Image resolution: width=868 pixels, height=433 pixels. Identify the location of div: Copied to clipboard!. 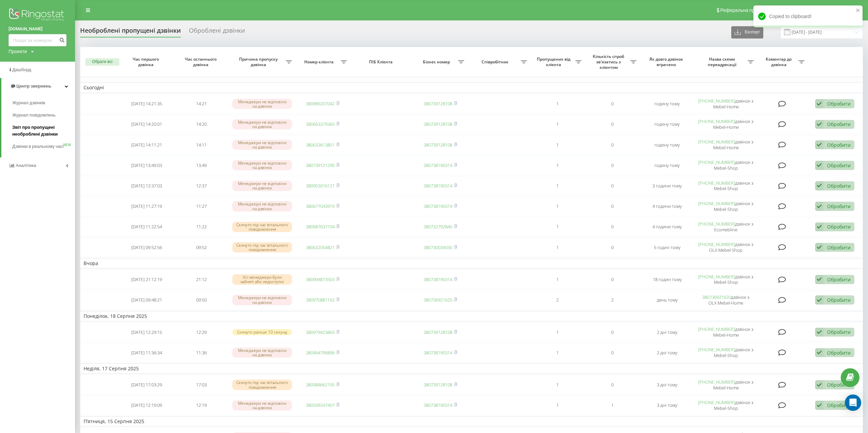
(808, 17).